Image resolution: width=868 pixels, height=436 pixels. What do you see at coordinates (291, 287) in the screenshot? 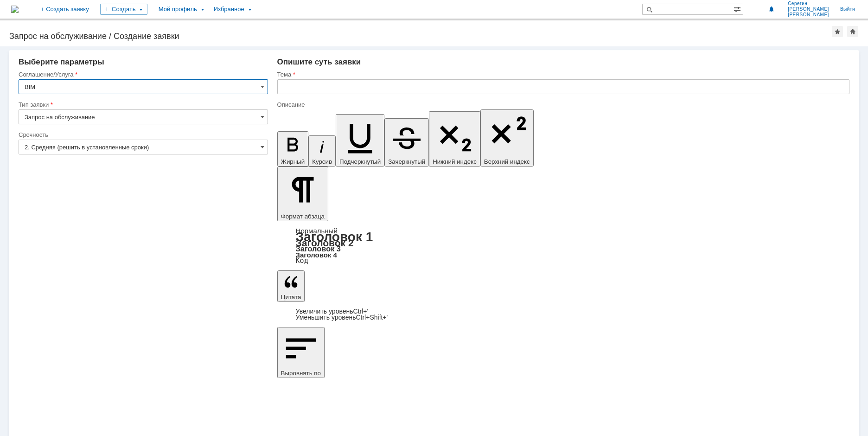
I see `button: Цитата` at bounding box center [291, 287].